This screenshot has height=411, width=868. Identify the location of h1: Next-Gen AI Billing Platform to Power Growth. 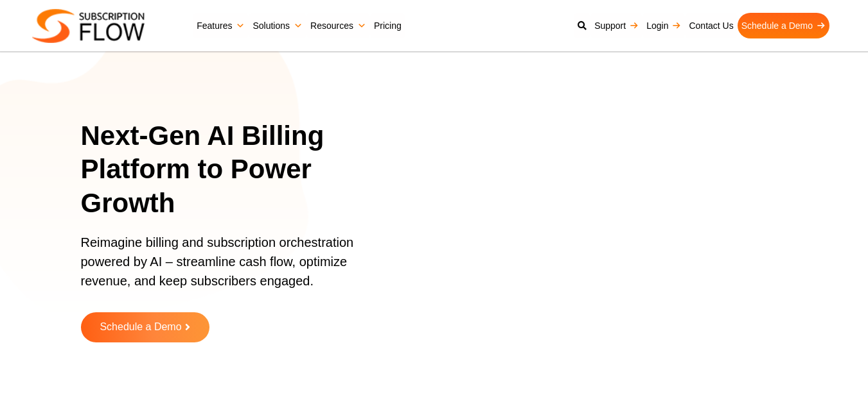
(241, 170).